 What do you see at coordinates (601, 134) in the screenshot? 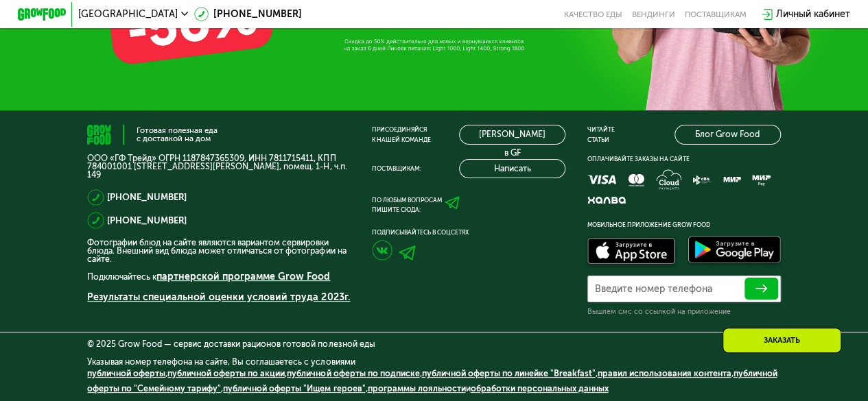
I see `div: Читайте статьи` at bounding box center [601, 134].